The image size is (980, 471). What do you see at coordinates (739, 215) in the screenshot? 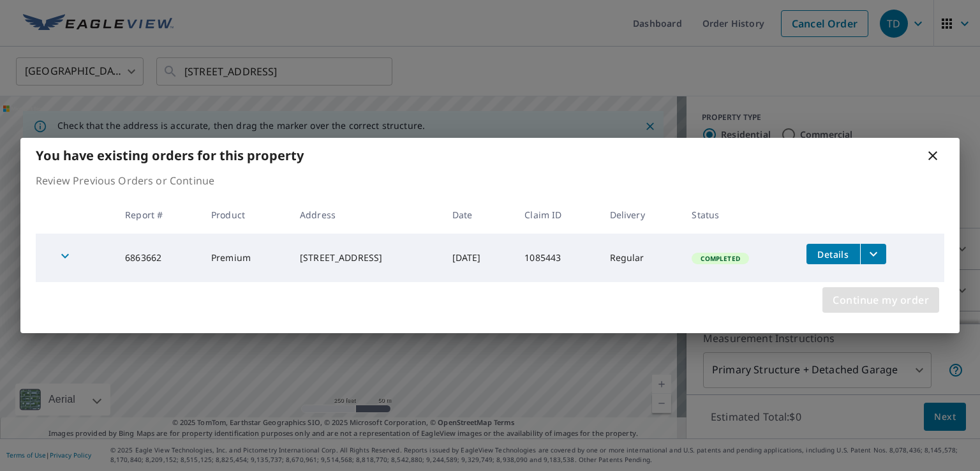
I see `th: Status` at bounding box center [739, 215].